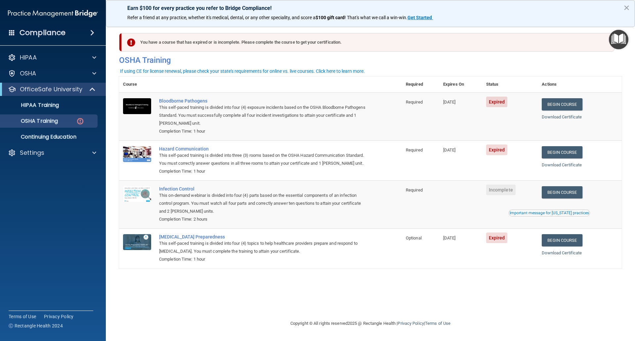 This screenshot has height=341, width=635. Describe the element at coordinates (264, 149) in the screenshot. I see `a: Hazard Communication` at that location.